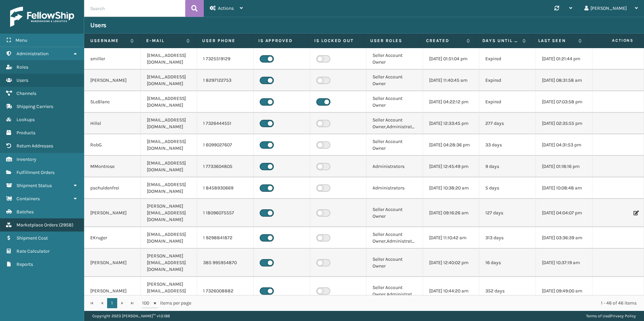 The image size is (644, 321). What do you see at coordinates (25, 120) in the screenshot?
I see `span: Lookups` at bounding box center [25, 120].